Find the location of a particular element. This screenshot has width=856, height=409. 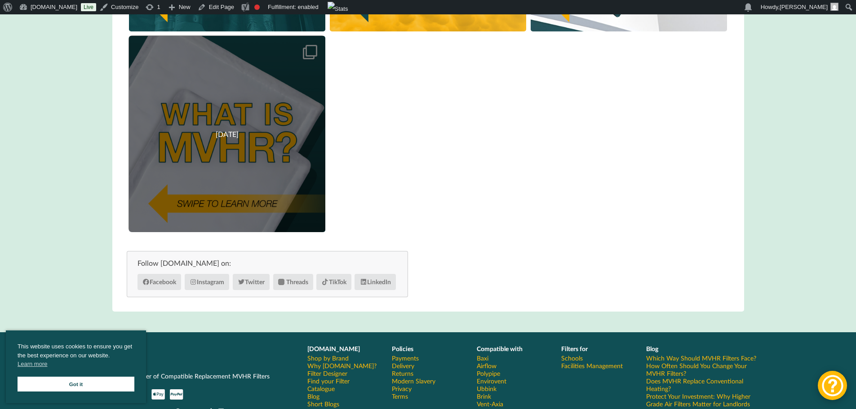

a: Facebook is located at coordinates (159, 282).